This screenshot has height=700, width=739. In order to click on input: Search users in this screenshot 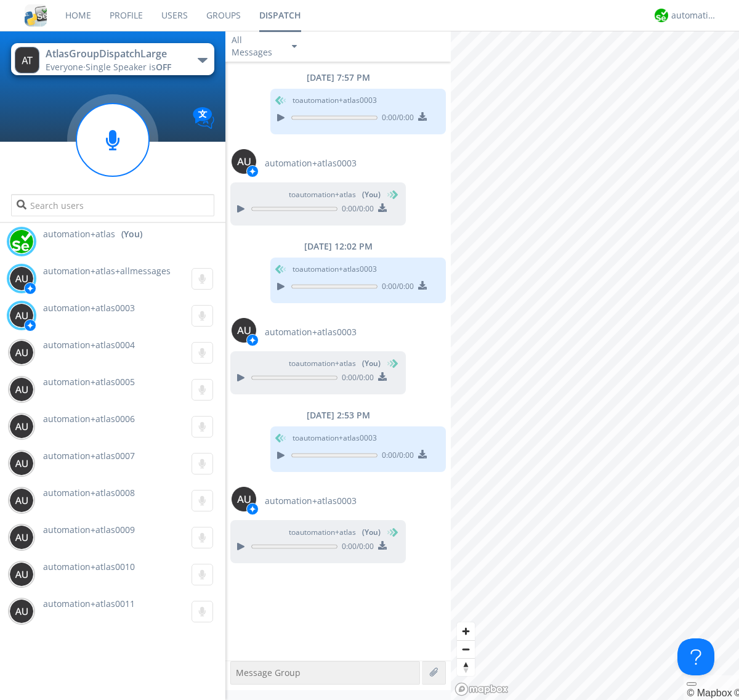, I will do `click(112, 205)`.